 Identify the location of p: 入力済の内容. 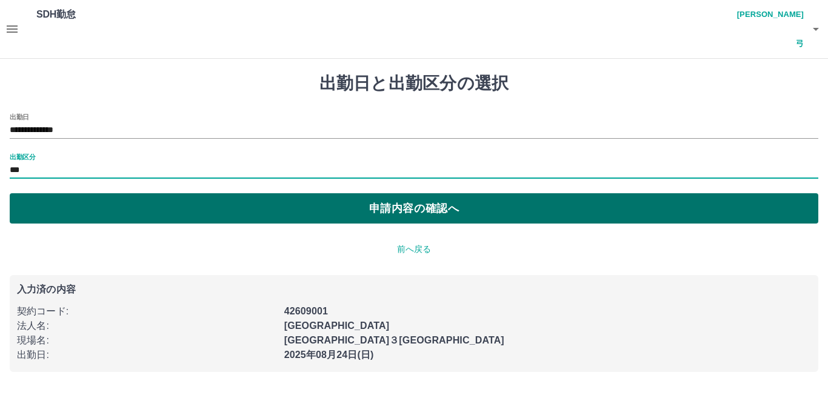
(414, 290).